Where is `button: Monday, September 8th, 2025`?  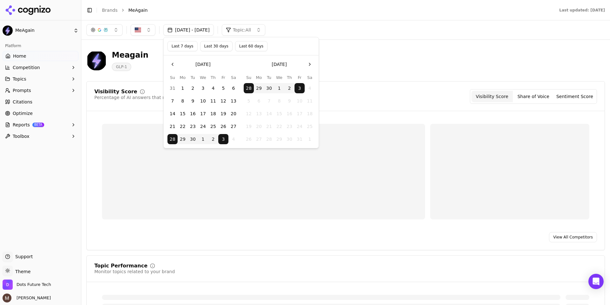
button: Monday, September 8th, 2025 is located at coordinates (183, 101).